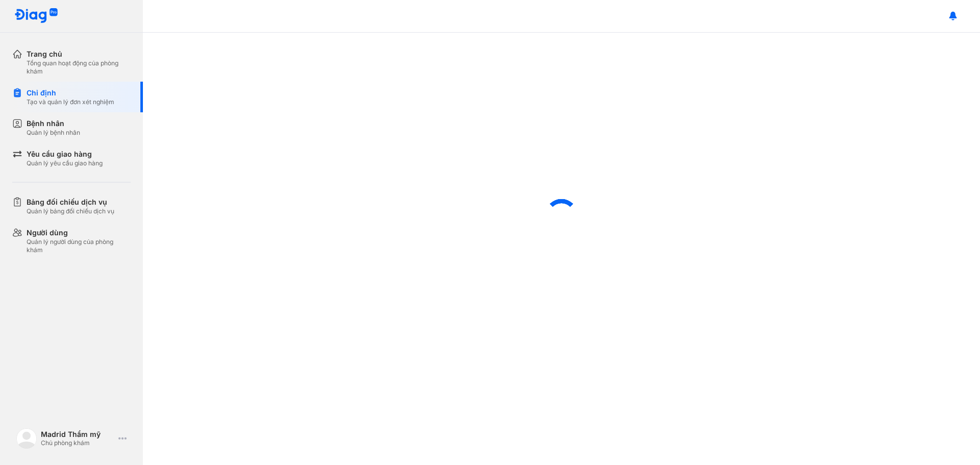  Describe the element at coordinates (71, 93) in the screenshot. I see `div: Chỉ định` at that location.